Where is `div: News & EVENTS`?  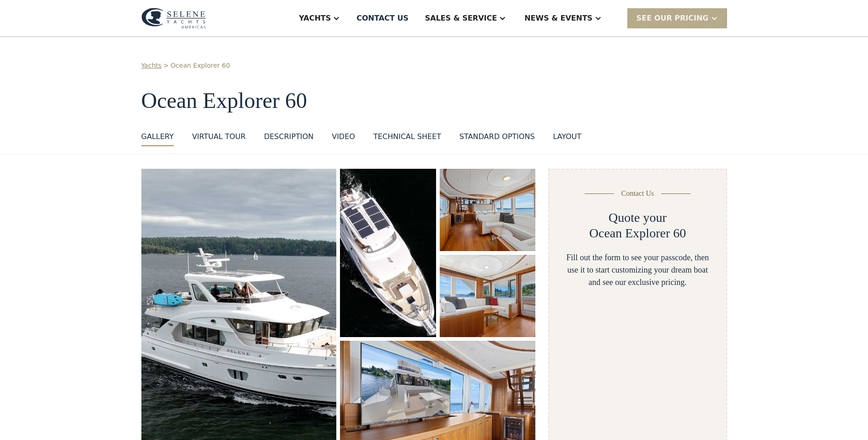 div: News & EVENTS is located at coordinates (558, 19).